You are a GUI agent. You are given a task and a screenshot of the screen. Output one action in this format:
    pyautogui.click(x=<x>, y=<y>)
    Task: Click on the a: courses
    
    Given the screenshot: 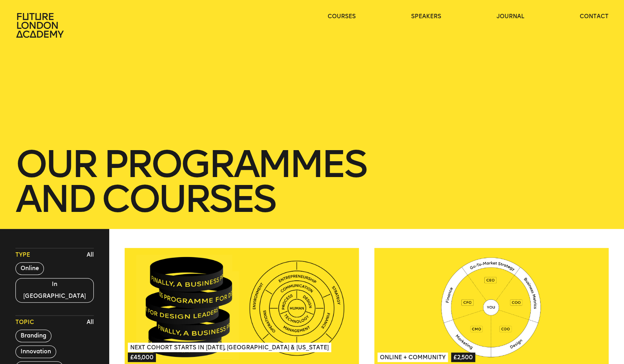 What is the action you would take?
    pyautogui.click(x=341, y=17)
    